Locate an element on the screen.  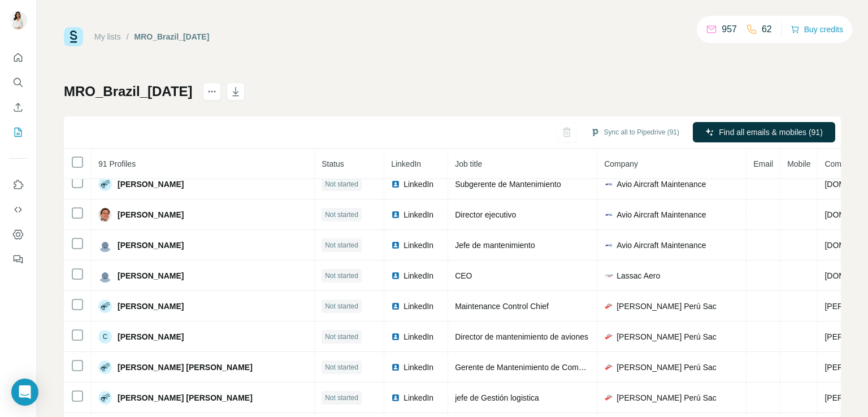
button: Search is located at coordinates (18, 82).